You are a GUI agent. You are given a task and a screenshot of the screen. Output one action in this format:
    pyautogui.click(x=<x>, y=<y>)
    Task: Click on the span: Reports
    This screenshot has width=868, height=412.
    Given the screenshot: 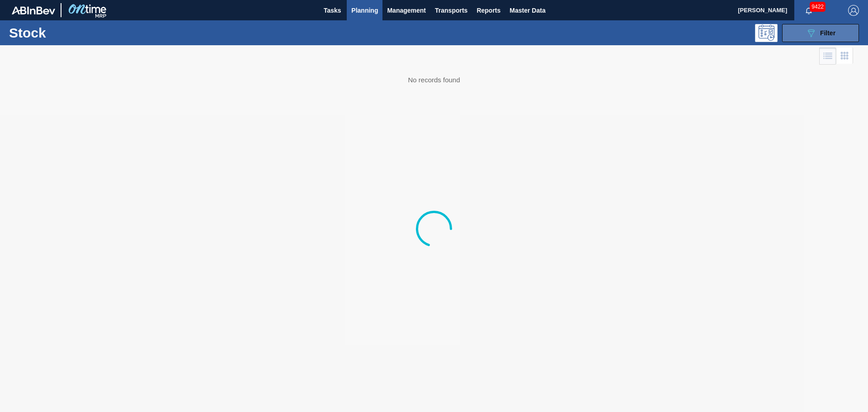 What is the action you would take?
    pyautogui.click(x=488, y=10)
    